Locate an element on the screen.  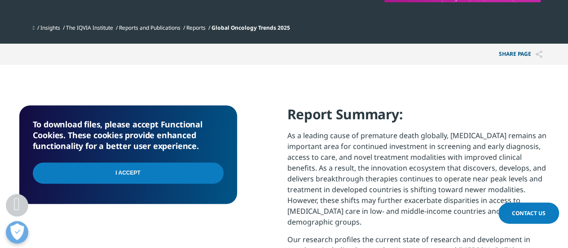
a: The IQVIA Institute is located at coordinates (89, 27).